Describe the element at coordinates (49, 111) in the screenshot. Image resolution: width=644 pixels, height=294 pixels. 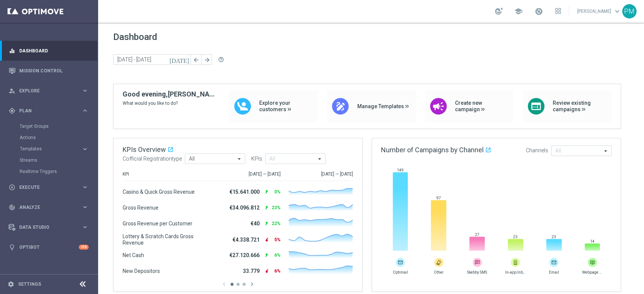
I see `div: gps_fixed Plan keyboard_arrow_right` at that location.